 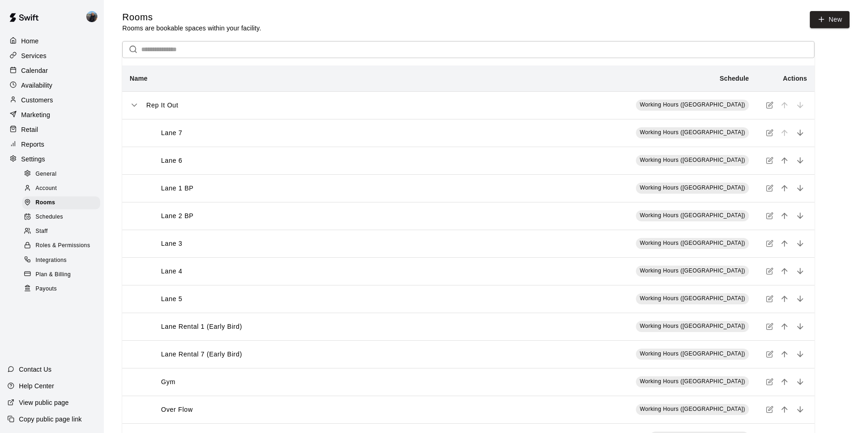 I want to click on p: Marketing, so click(x=35, y=115).